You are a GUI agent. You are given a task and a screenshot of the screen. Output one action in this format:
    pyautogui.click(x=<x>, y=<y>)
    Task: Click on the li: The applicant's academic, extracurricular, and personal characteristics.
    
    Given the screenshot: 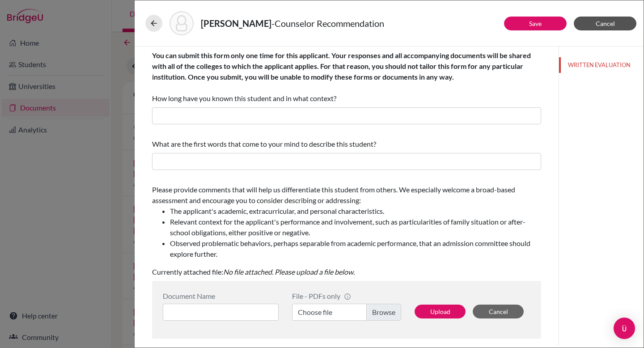 What is the action you would take?
    pyautogui.click(x=356, y=211)
    